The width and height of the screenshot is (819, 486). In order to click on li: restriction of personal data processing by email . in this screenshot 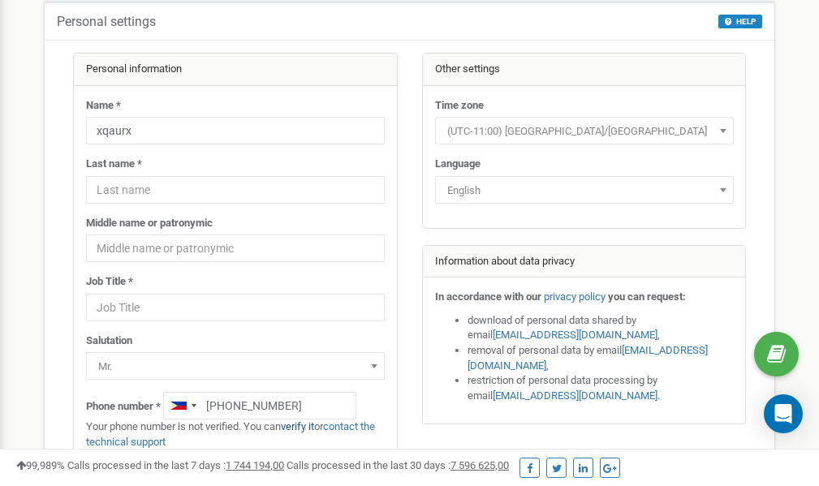, I will do `click(601, 388)`.